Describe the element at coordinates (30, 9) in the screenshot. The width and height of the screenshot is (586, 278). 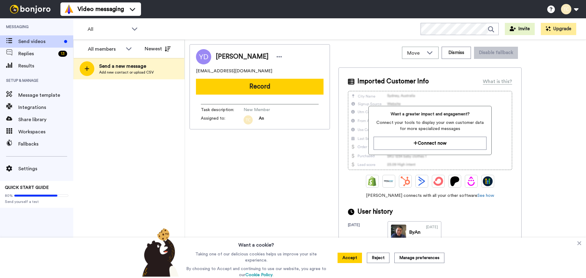
I see `img: bj-logo-header-white.svg` at that location.